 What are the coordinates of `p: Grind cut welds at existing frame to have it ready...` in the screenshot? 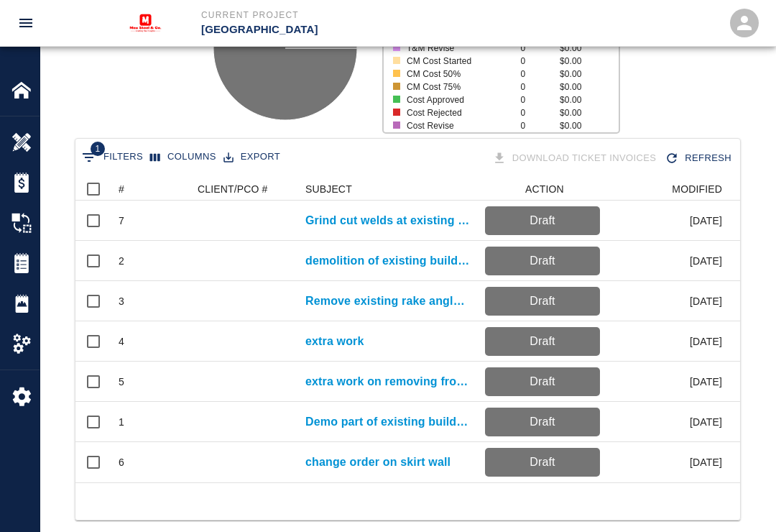 It's located at (388, 221).